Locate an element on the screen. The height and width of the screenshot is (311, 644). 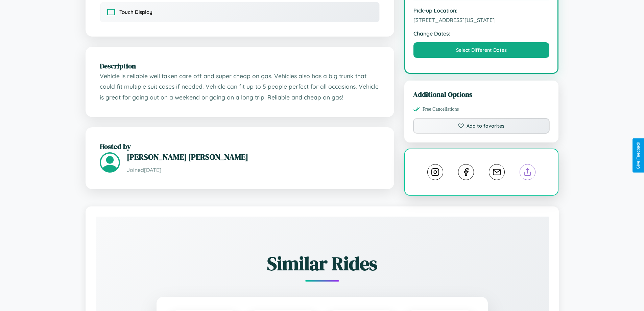
p: Vehicle is reliable well taken care off and super cheap on gas. Vehicles also has a big trunk tha... is located at coordinates (240, 86).